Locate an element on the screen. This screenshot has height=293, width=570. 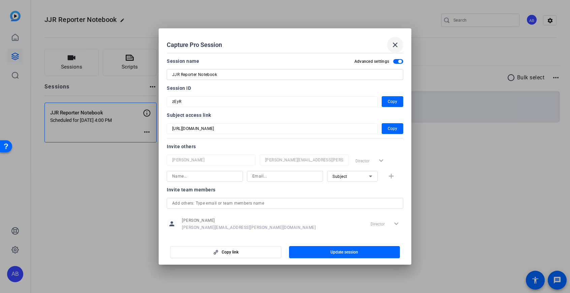
input: Enter Session Name is located at coordinates (285, 75).